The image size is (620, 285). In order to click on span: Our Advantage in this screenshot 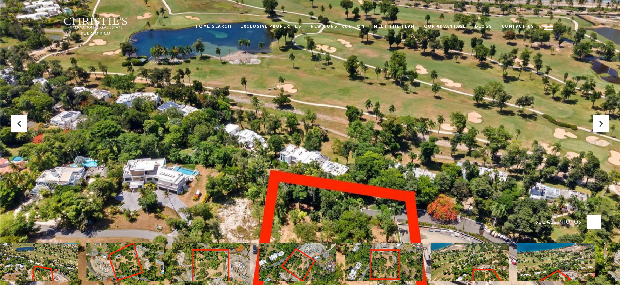, I will do `click(445, 26)`.